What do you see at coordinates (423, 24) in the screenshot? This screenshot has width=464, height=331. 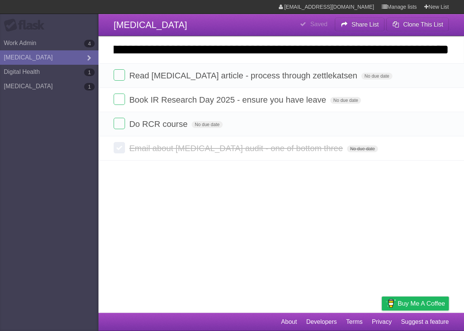 I see `b: Clone This List` at bounding box center [423, 24].